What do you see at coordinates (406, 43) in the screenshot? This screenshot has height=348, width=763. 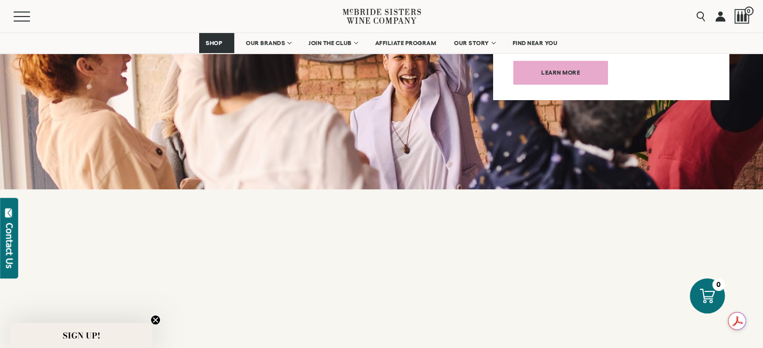 I see `span: AFFILIATE PROGRAM` at bounding box center [406, 43].